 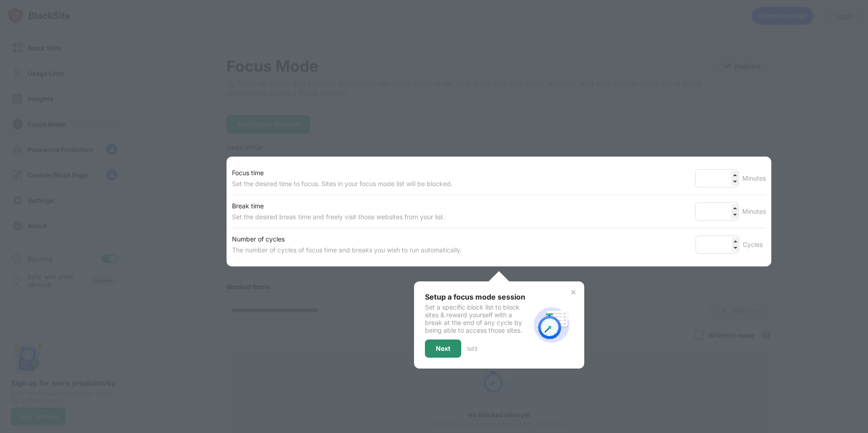 I want to click on div: The number of cycles of focus time and breaks you wish to run automatically., so click(x=347, y=250).